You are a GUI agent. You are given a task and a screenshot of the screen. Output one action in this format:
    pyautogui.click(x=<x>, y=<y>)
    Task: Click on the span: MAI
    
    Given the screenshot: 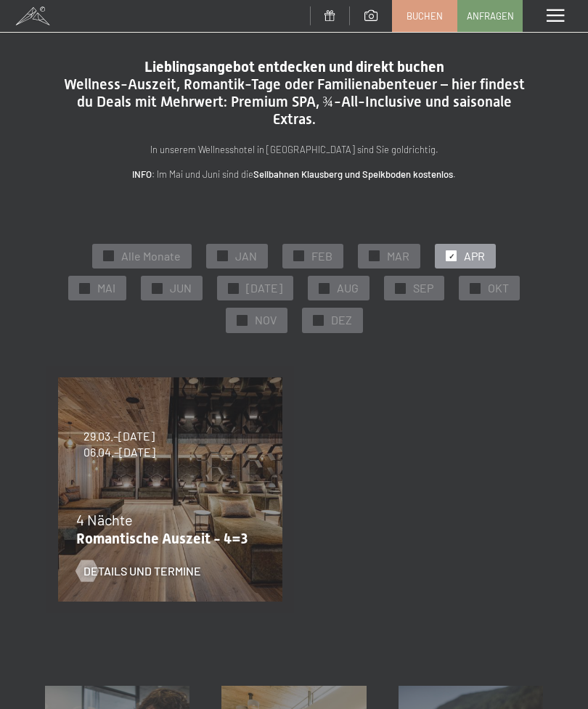 What is the action you would take?
    pyautogui.click(x=106, y=289)
    